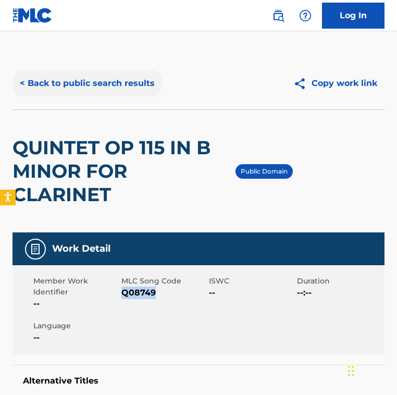 The width and height of the screenshot is (397, 395). I want to click on a: Public Search, so click(278, 16).